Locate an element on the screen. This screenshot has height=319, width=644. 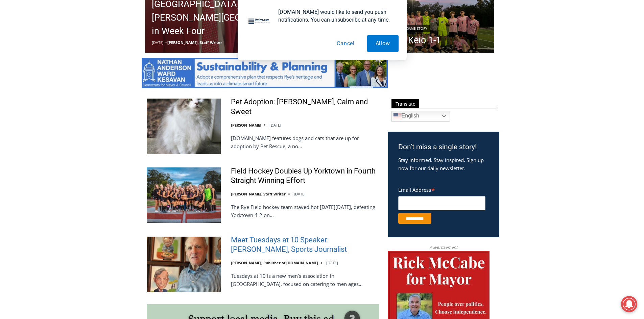
a: Field Hockey Doubles Up Yorktown in Fourth Straight Winning Effort is located at coordinates (305, 176).